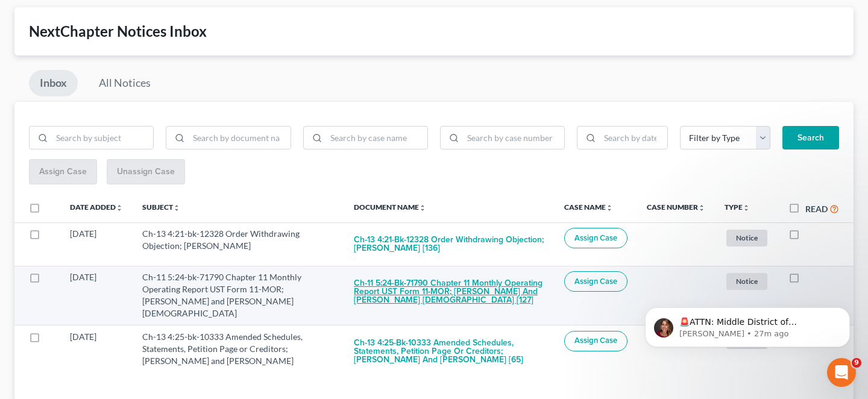 This screenshot has height=399, width=868. I want to click on a: Subjectunfold_more, so click(161, 207).